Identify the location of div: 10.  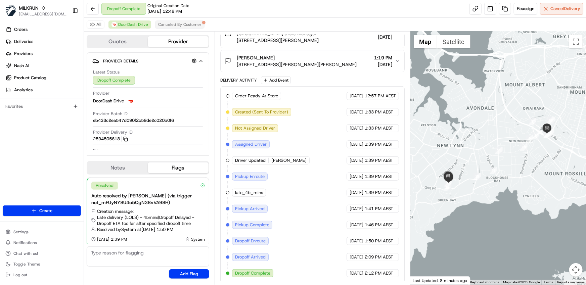
(524, 147).